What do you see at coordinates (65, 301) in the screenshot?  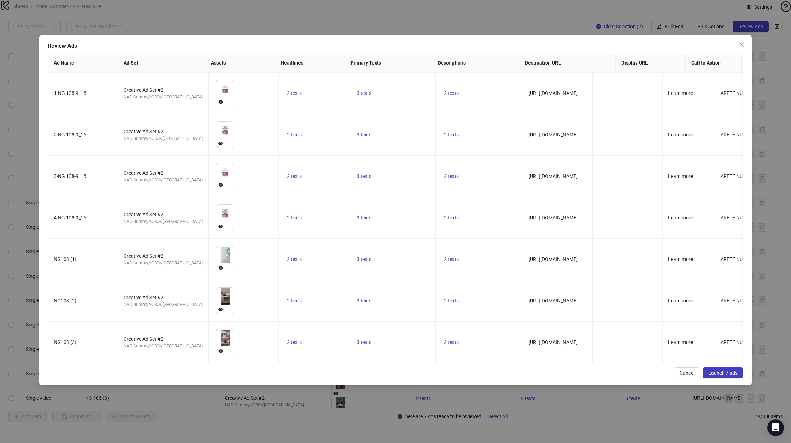 I see `span: NG103 (2)` at bounding box center [65, 301].